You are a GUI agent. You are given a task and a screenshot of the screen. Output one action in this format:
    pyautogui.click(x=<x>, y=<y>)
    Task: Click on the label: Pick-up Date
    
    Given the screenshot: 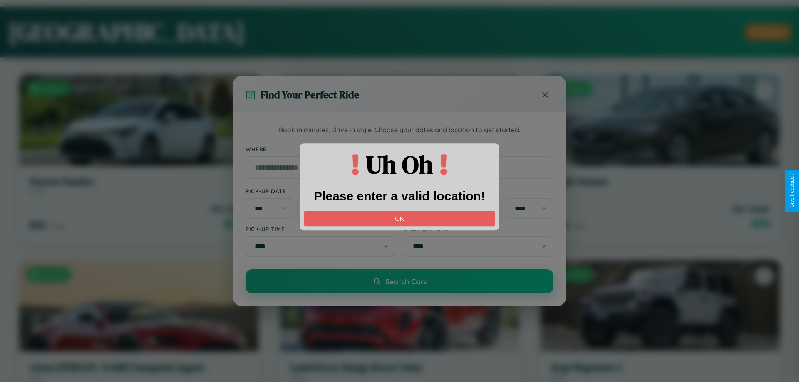 What is the action you would take?
    pyautogui.click(x=320, y=191)
    